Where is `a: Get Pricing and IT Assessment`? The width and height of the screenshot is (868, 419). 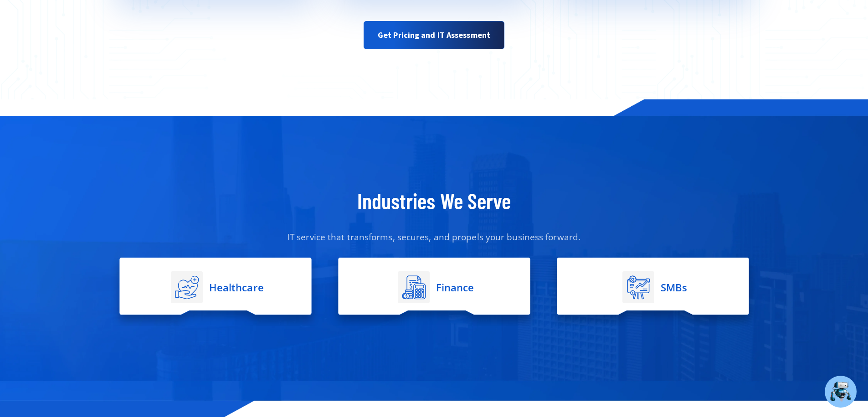
a: Get Pricing and IT Assessment is located at coordinates (434, 35).